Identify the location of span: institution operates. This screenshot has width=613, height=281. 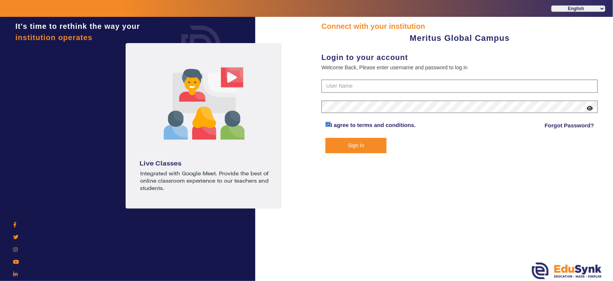
(54, 37).